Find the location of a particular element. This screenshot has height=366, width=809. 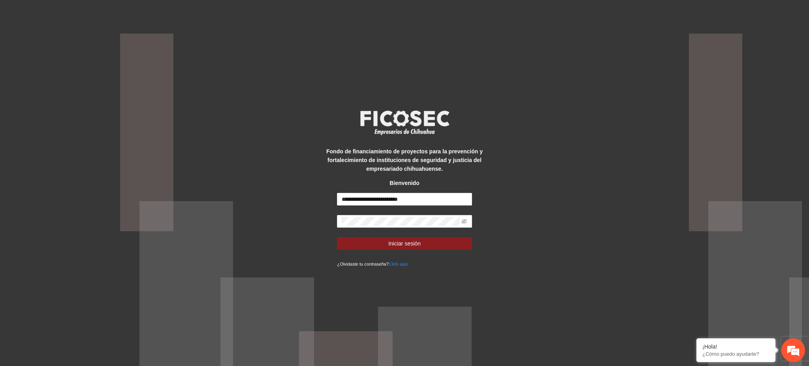

a: Click aqui is located at coordinates (398, 264).